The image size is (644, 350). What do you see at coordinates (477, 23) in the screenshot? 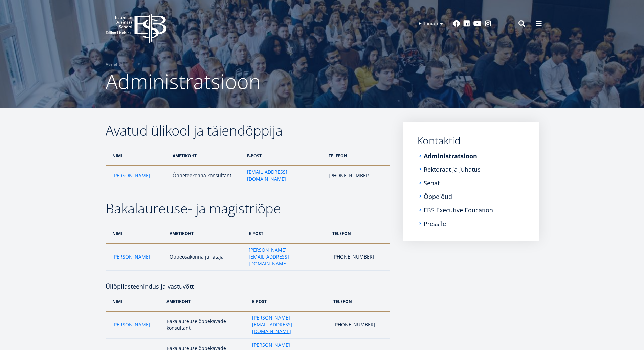
I see `a: Youtube` at bounding box center [477, 23].